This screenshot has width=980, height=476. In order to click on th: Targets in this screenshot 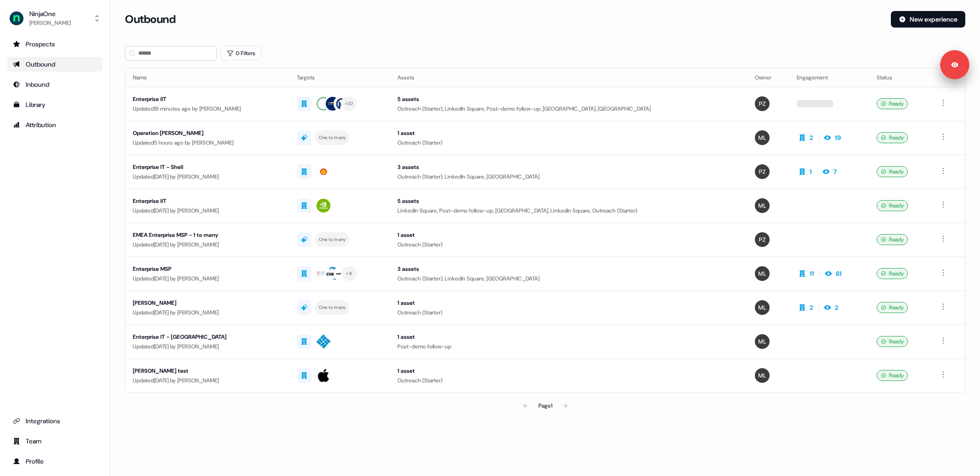, I will do `click(340, 78)`.